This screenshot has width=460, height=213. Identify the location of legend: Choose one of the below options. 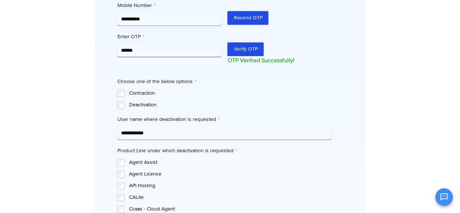
(156, 81).